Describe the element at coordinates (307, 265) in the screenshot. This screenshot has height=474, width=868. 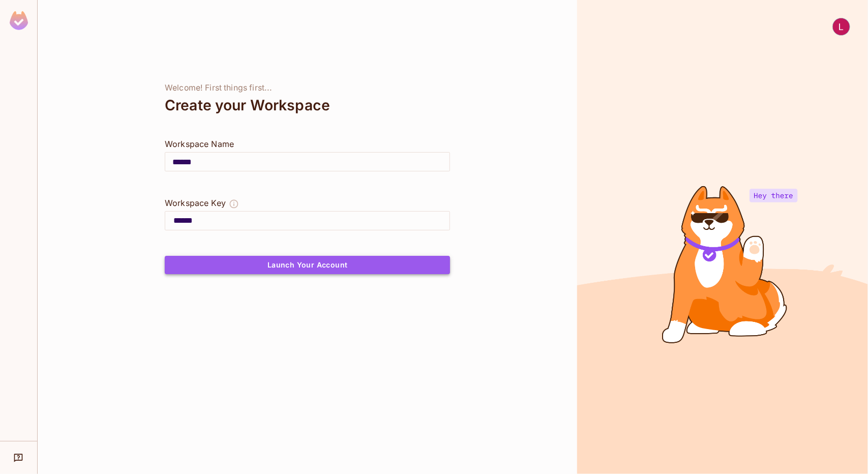
I see `button: Launch Your Account` at that location.